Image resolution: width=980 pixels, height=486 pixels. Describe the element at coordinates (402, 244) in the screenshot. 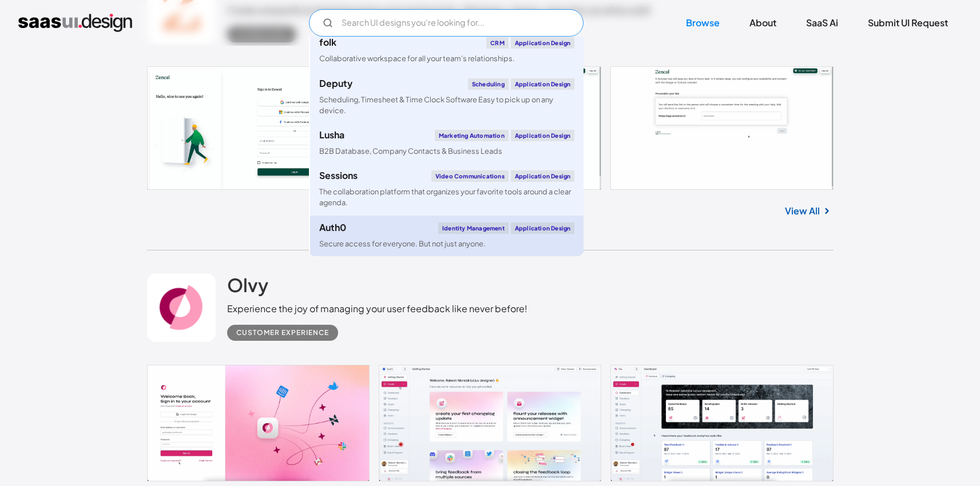

I see `div: Secure access for everyone. But not just anyone.` at that location.